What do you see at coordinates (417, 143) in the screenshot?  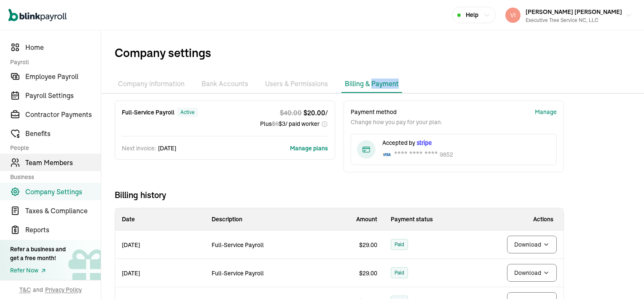 I see `div: Accepted by` at bounding box center [417, 143].